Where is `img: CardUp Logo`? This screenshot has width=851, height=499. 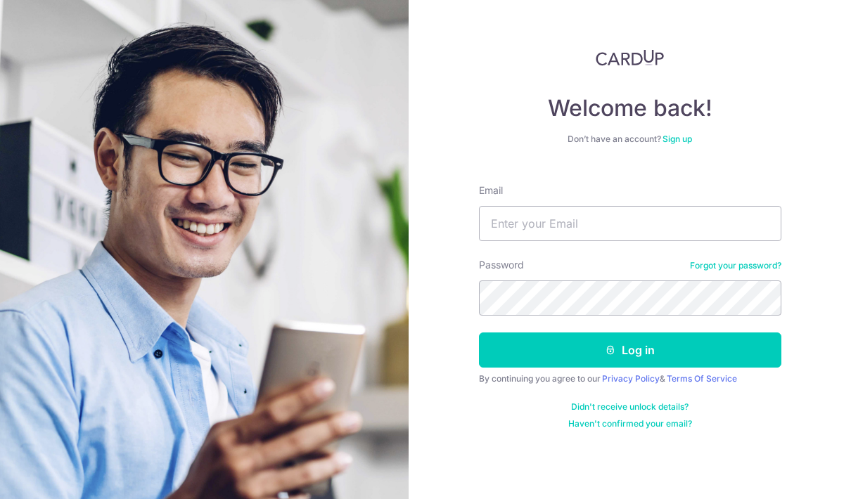 img: CardUp Logo is located at coordinates (630, 58).